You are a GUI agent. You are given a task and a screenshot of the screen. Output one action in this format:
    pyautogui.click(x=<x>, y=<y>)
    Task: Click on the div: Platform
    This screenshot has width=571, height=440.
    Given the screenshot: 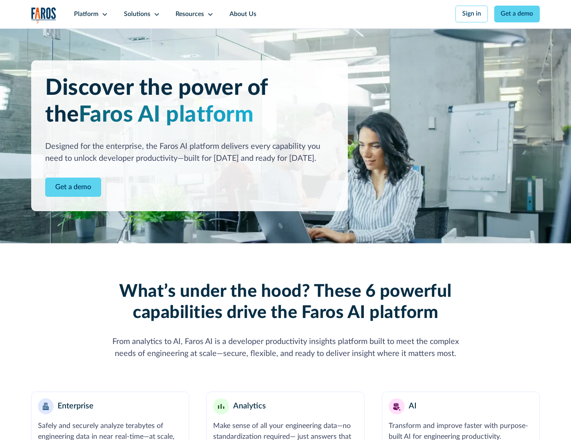 What is the action you would take?
    pyautogui.click(x=86, y=14)
    